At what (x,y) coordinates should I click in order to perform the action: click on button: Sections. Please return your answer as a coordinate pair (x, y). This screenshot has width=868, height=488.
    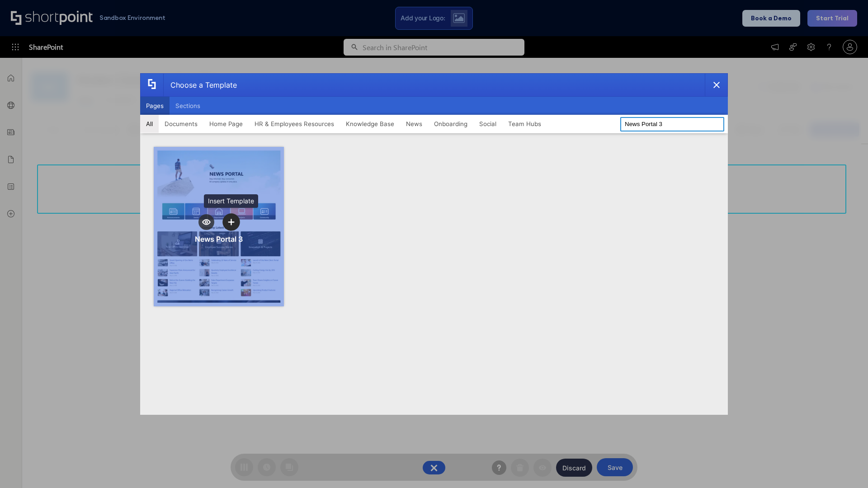
    Looking at the image, I should click on (187, 106).